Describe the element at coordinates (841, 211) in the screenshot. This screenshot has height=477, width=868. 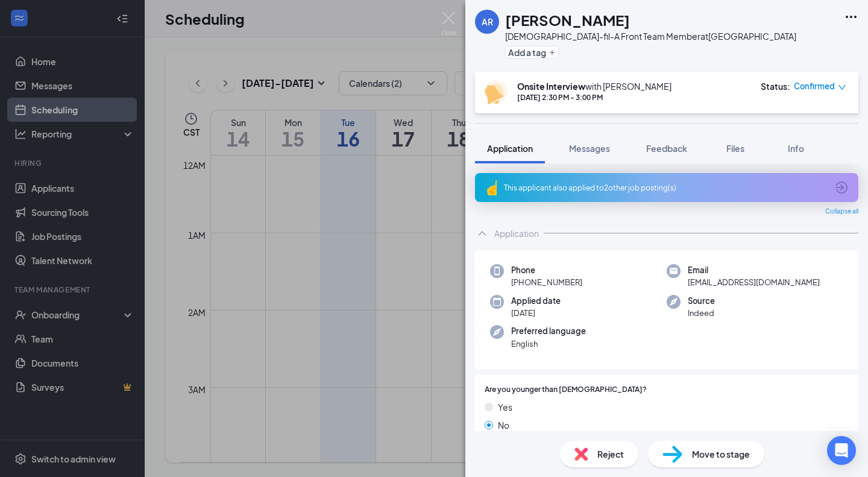
I see `span: Collapse all` at that location.